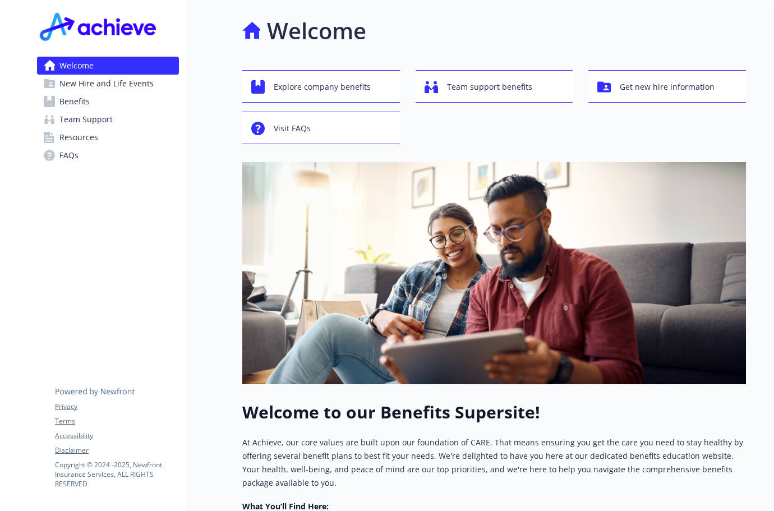  Describe the element at coordinates (667, 87) in the screenshot. I see `span: Get new hire information` at that location.